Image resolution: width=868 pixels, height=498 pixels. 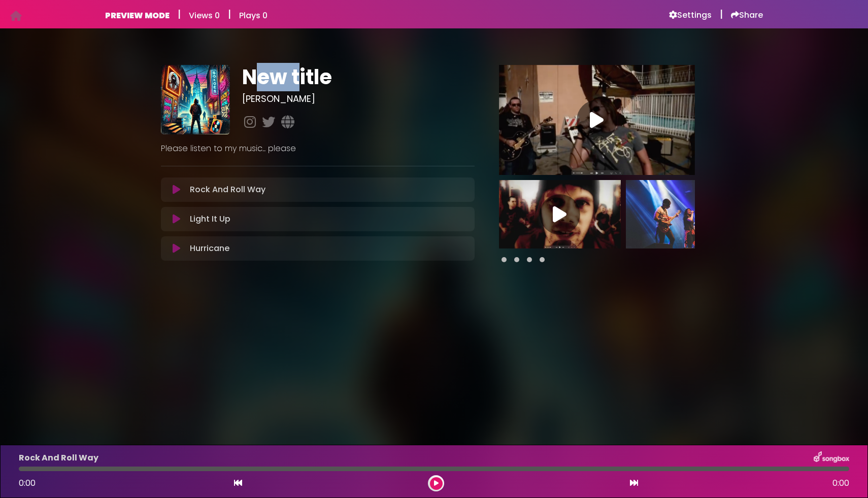 I want to click on p: Please listen to my music... please, so click(x=318, y=149).